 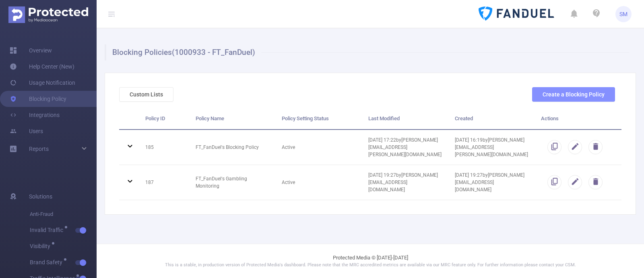 What do you see at coordinates (366, 52) in the screenshot?
I see `h1: Blocking Policies (1000933 - FT_FanDuel)` at bounding box center [366, 52].